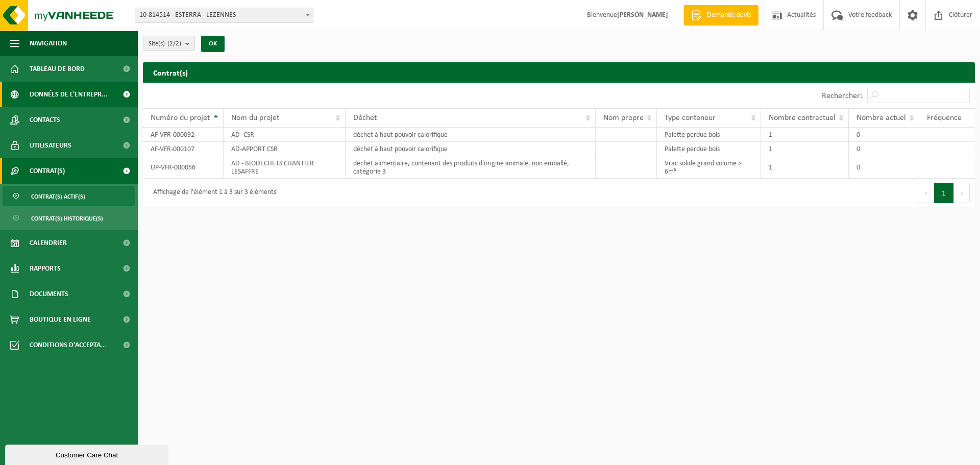 The image size is (980, 465). I want to click on span: Boutique en ligne, so click(61, 320).